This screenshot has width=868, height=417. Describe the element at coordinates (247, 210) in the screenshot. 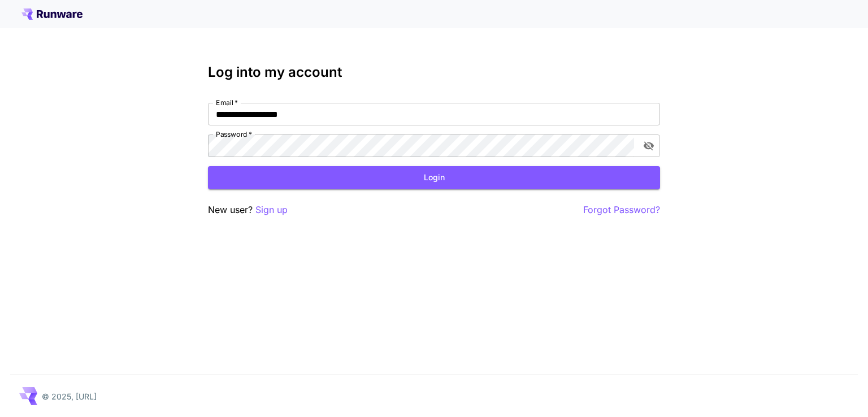

I see `p: New user?` at that location.